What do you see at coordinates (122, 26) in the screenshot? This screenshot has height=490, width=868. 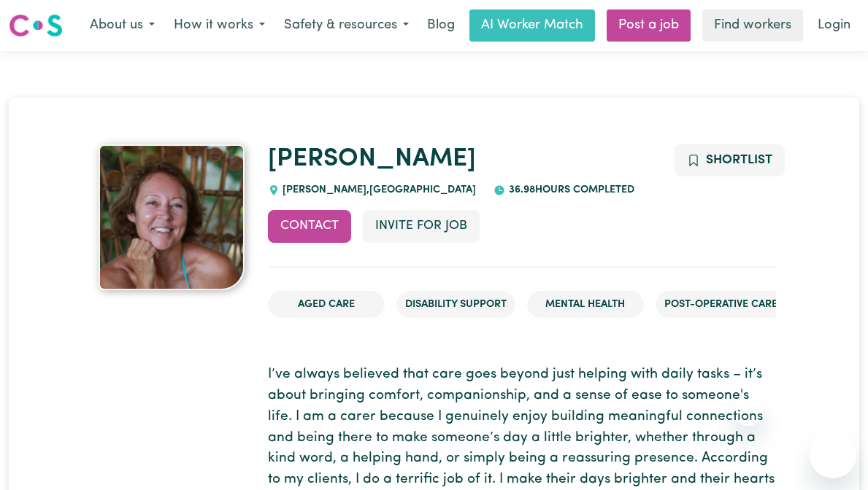 I see `button: About us` at bounding box center [122, 26].